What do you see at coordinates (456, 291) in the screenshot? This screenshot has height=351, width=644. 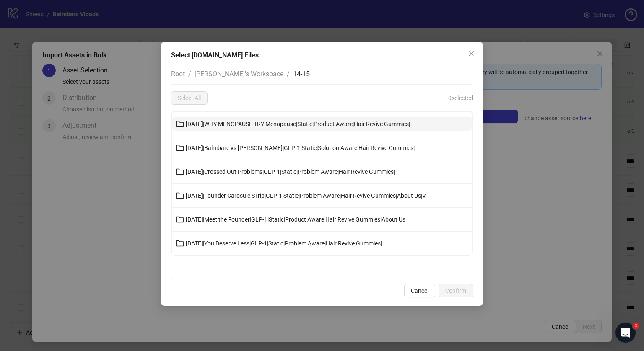 I see `button: Confirm` at bounding box center [456, 291].